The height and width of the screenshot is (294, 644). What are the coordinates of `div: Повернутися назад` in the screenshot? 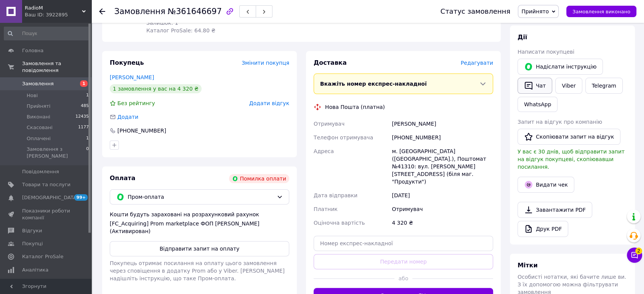 It's located at (102, 12).